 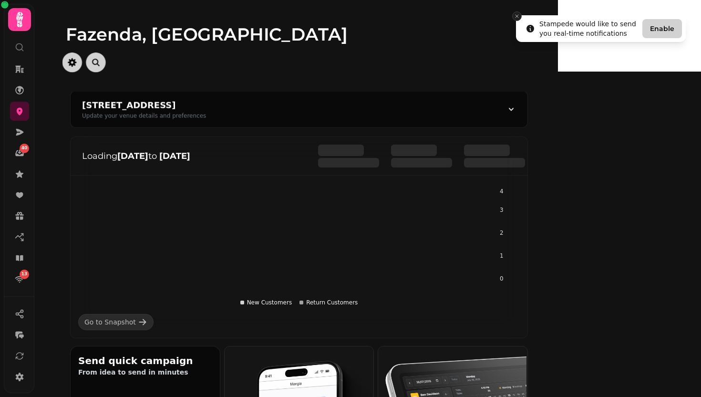 I want to click on tspan: 4, so click(x=501, y=191).